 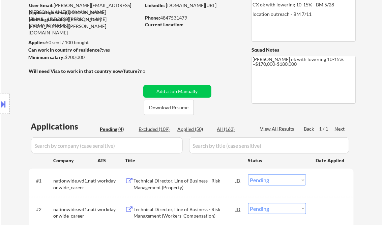 I want to click on div: Title, so click(x=183, y=160).